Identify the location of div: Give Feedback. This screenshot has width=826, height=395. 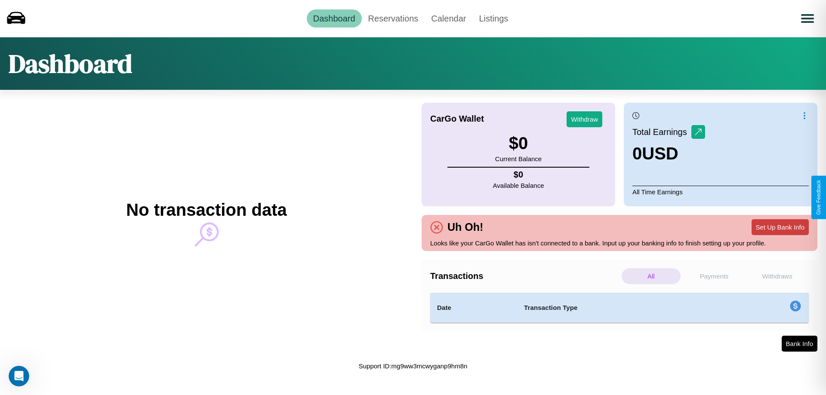
(819, 198).